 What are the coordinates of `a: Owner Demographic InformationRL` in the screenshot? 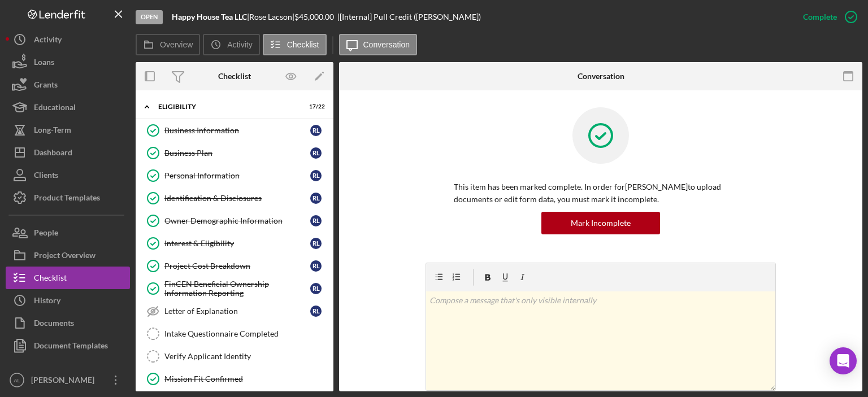 It's located at (235, 221).